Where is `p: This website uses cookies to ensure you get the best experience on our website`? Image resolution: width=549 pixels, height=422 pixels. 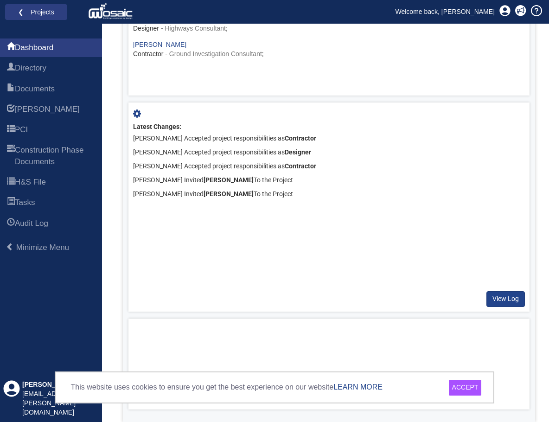 p: This website uses cookies to ensure you get the best experience on our website is located at coordinates (227, 387).